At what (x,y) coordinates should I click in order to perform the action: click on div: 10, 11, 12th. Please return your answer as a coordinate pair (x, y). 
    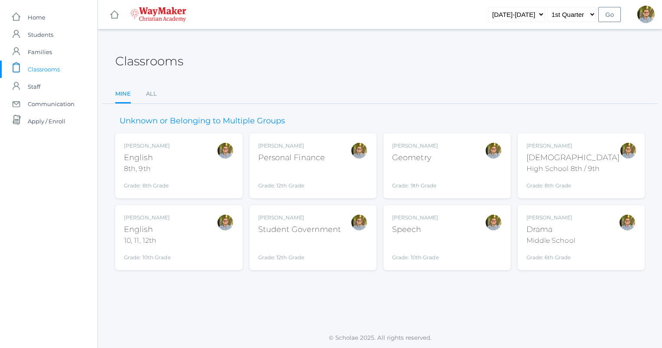
    Looking at the image, I should click on (147, 241).